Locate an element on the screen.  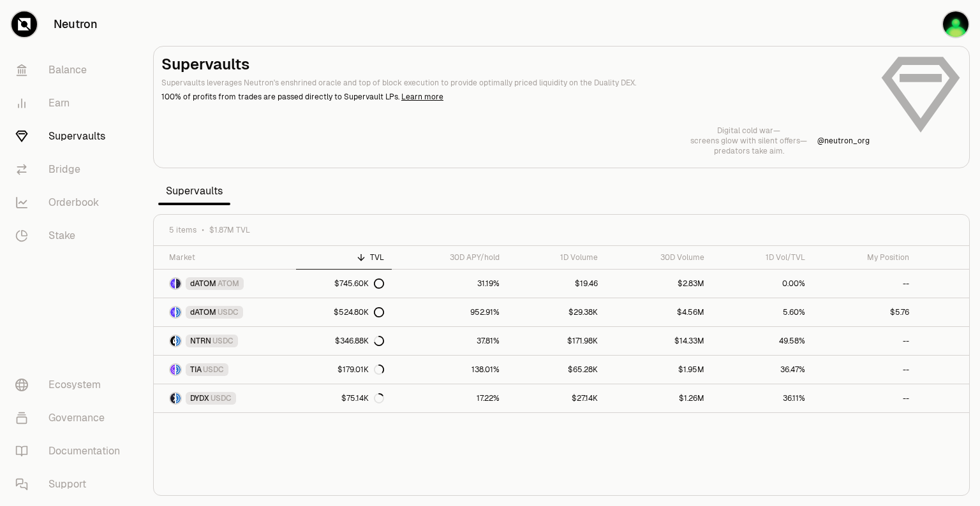
a: Ecosystem is located at coordinates (72, 385).